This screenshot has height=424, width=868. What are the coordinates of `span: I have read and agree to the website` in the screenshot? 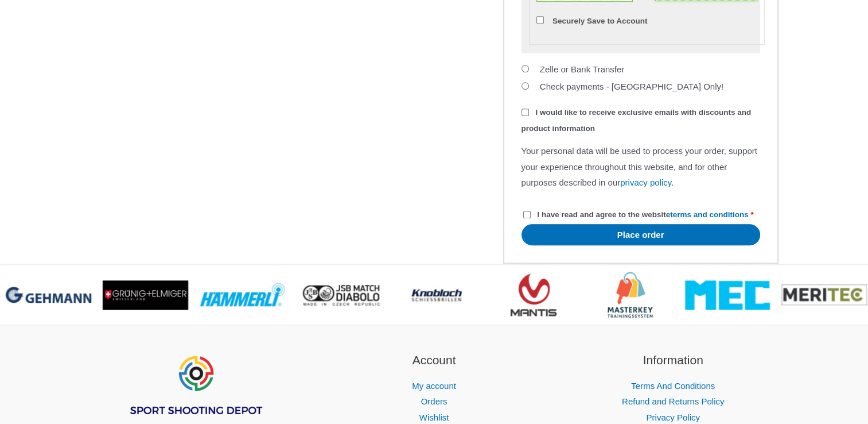 It's located at (643, 214).